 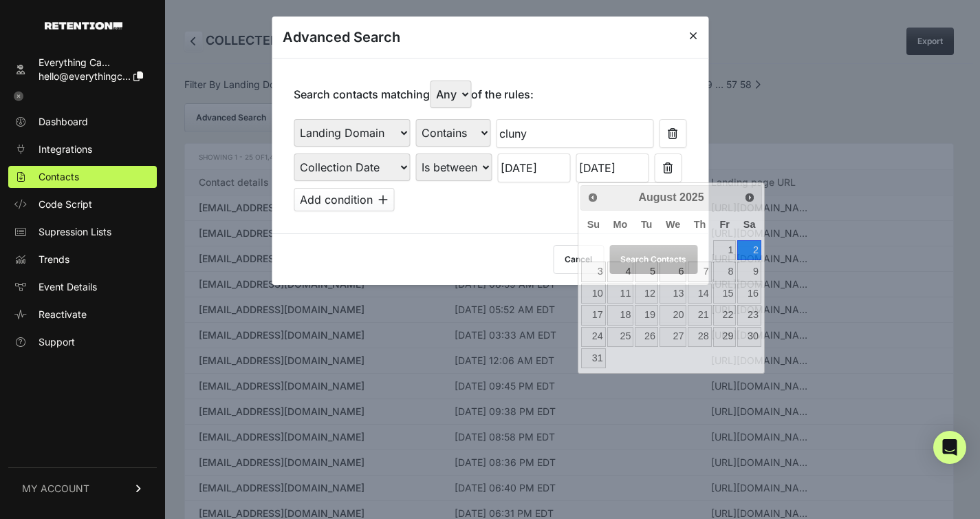 What do you see at coordinates (82, 70) in the screenshot?
I see `a: Everything Ca... hello@everythingc...` at bounding box center [82, 70].